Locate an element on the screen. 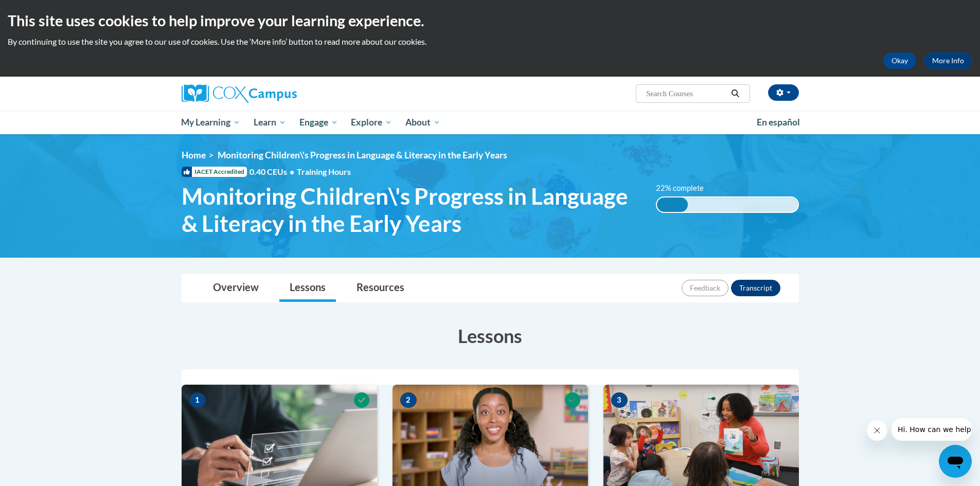 The width and height of the screenshot is (980, 486). a: Explore is located at coordinates (372, 122).